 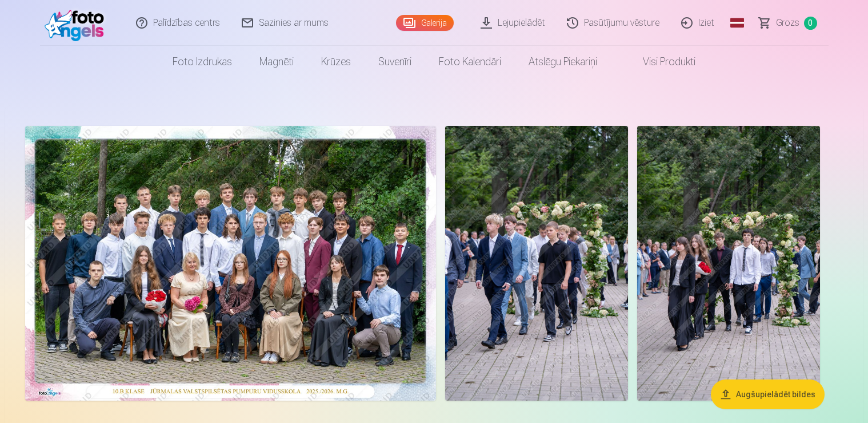 What do you see at coordinates (203, 62) in the screenshot?
I see `a: Foto izdrukas` at bounding box center [203, 62].